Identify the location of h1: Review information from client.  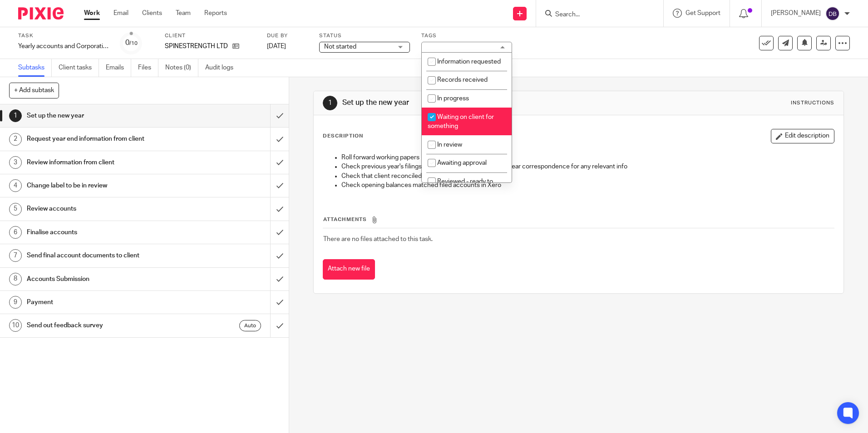
(105, 163).